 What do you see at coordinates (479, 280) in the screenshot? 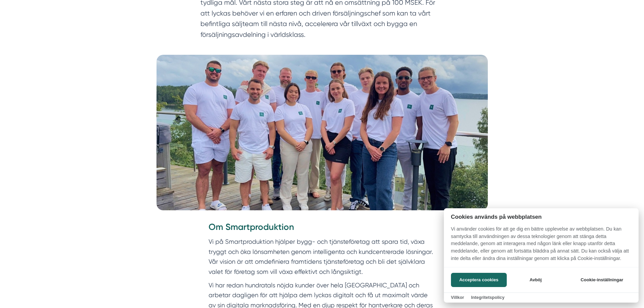
I see `button: Acceptera cookies` at bounding box center [479, 280].